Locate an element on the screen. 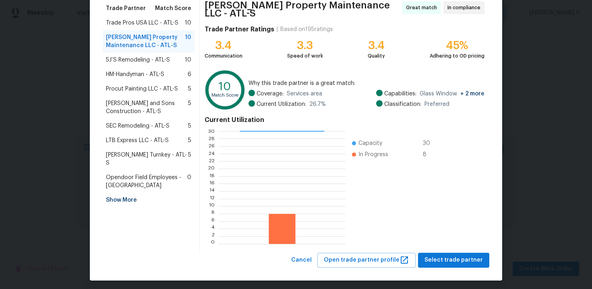 The image size is (592, 289). span: Match Score is located at coordinates (173, 8).